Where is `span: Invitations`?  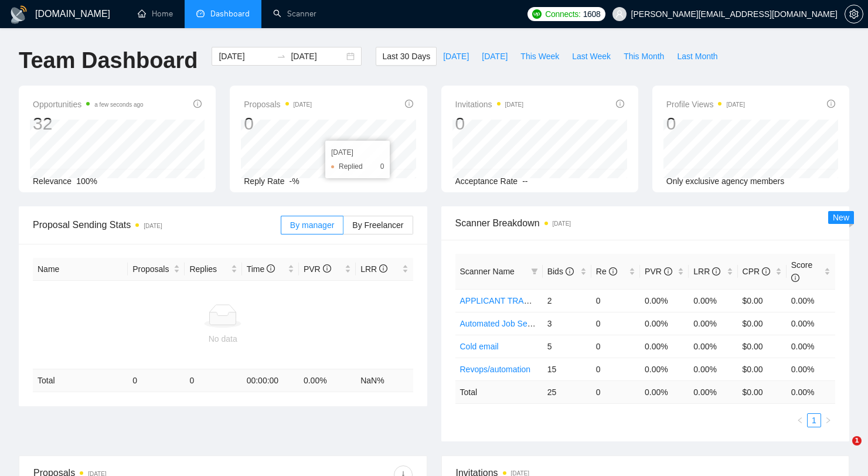 span: Invitations is located at coordinates (490, 104).